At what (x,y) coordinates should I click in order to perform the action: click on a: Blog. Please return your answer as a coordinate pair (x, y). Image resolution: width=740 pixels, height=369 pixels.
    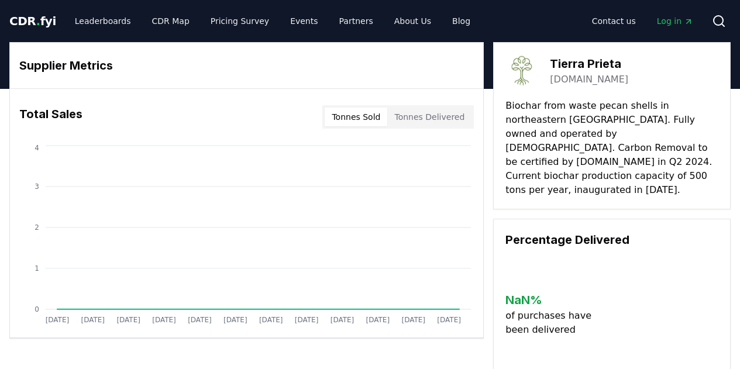
    Looking at the image, I should click on (461, 21).